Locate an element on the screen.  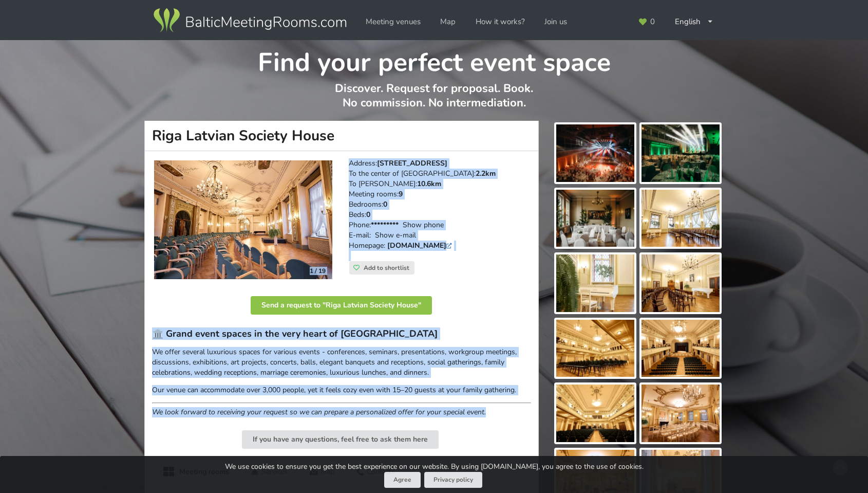
button: Send a request to "Riga Latvian Society House" is located at coordinates (341, 305).